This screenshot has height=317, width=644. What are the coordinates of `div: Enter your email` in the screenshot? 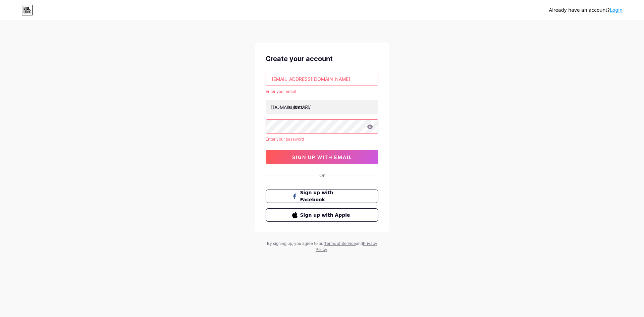 It's located at (322, 92).